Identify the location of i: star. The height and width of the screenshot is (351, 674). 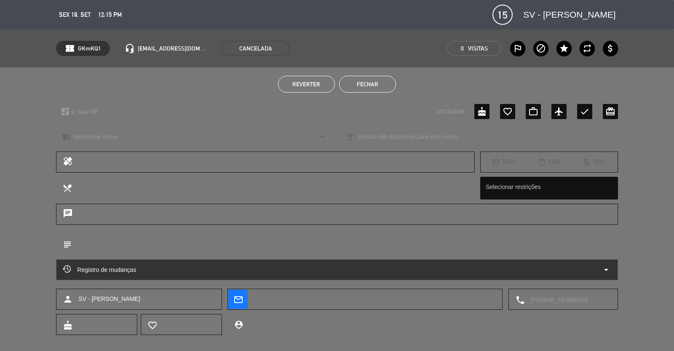
(564, 48).